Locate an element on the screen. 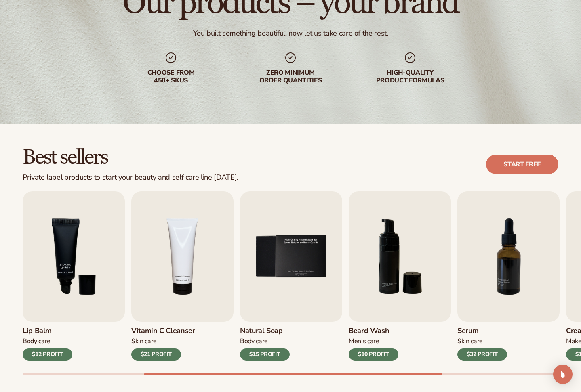 The image size is (581, 392). a: 3 / 9 is located at coordinates (74, 276).